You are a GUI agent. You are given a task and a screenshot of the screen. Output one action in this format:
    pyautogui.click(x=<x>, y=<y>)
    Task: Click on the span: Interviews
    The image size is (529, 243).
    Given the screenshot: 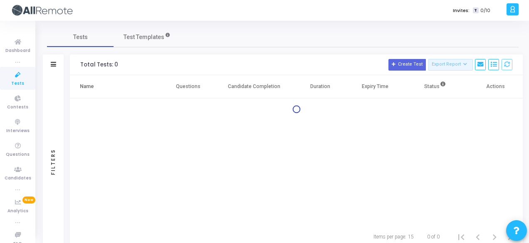 What is the action you would take?
    pyautogui.click(x=18, y=131)
    